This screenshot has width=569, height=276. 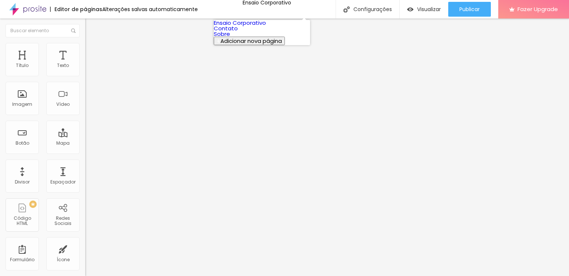 What do you see at coordinates (429, 9) in the screenshot?
I see `span: Visualizar` at bounding box center [429, 9].